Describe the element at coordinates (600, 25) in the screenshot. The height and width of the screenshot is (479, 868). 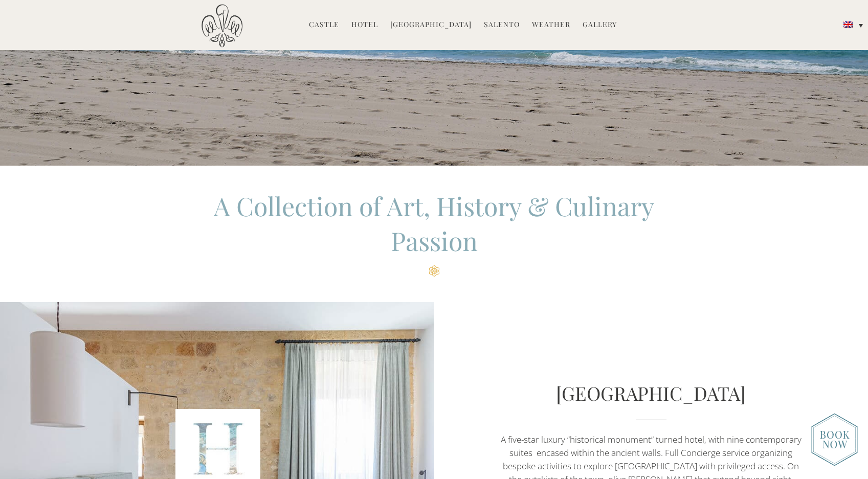
I see `a: Gallery` at that location.